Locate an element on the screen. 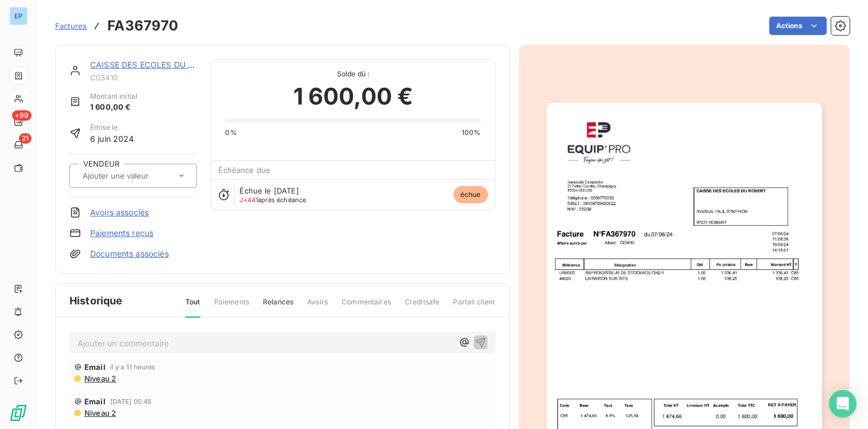 The width and height of the screenshot is (868, 429). div: Open Intercom Messenger is located at coordinates (843, 404).